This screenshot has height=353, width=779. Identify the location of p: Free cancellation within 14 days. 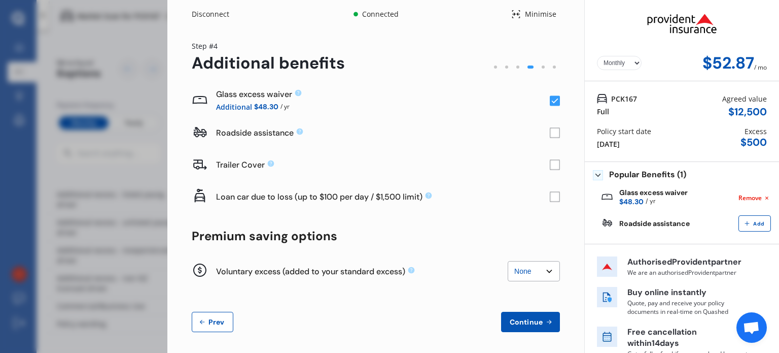
(689, 338).